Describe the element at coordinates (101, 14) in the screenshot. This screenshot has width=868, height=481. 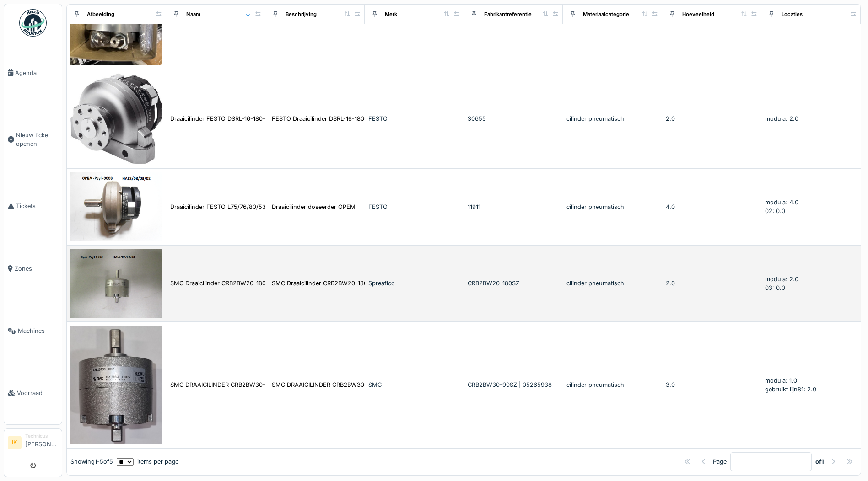
I see `div: Afbeelding` at that location.